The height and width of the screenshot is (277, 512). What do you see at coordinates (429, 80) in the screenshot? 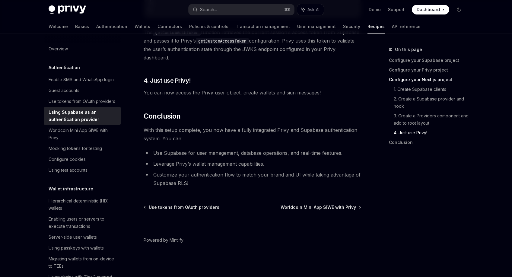
I see `a: Configure your Next.js project` at bounding box center [429, 80].